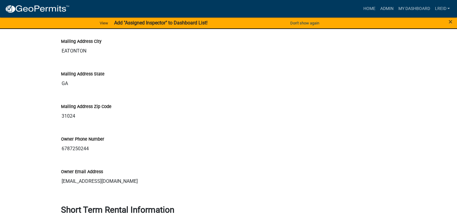 This screenshot has height=216, width=457. What do you see at coordinates (83, 74) in the screenshot?
I see `label: Mailing Address State` at bounding box center [83, 74].